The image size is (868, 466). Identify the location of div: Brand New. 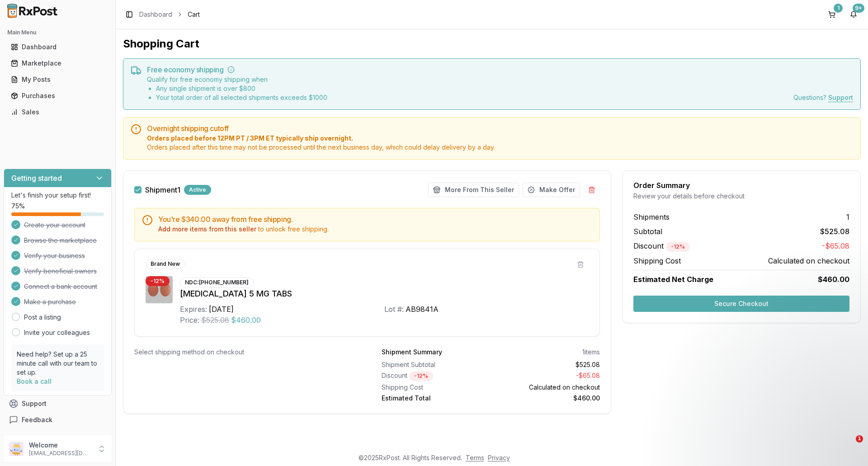
(165, 264).